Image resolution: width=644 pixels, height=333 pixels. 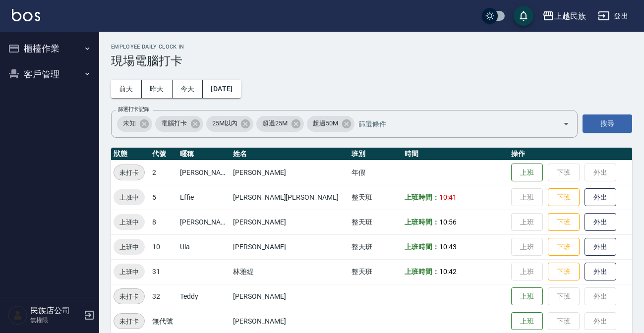 I want to click on h3: 現場電腦打卡, so click(x=371, y=61).